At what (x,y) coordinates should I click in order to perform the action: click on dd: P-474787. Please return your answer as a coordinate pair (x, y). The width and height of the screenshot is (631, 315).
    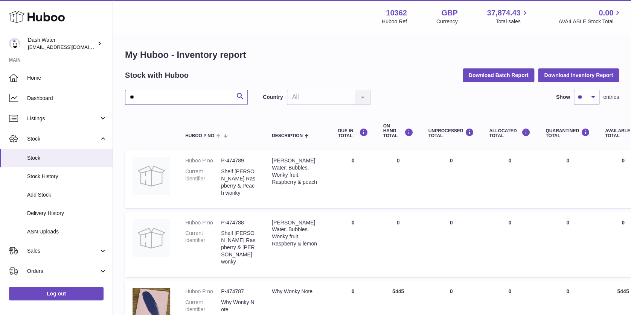
    Looking at the image, I should click on (239, 292).